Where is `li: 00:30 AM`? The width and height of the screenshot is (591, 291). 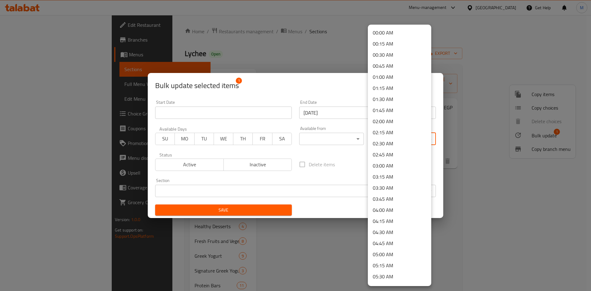
li: 00:30 AM is located at coordinates (400, 55).